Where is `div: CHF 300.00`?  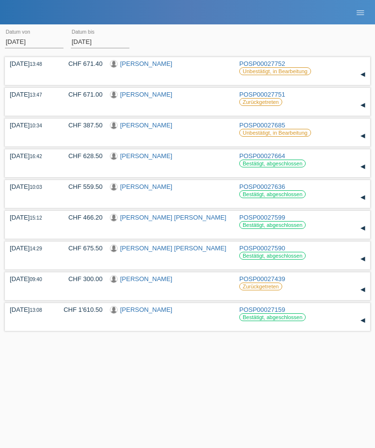
div: CHF 300.00 is located at coordinates (79, 278).